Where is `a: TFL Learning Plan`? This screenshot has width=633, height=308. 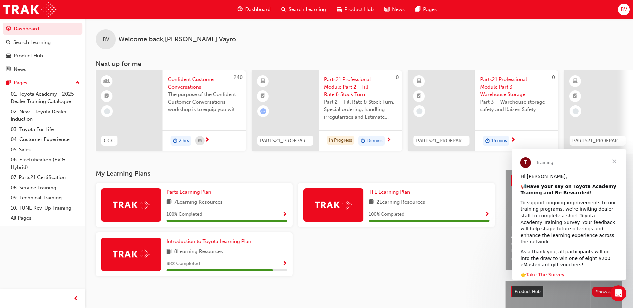 a: TFL Learning Plan is located at coordinates (391, 192).